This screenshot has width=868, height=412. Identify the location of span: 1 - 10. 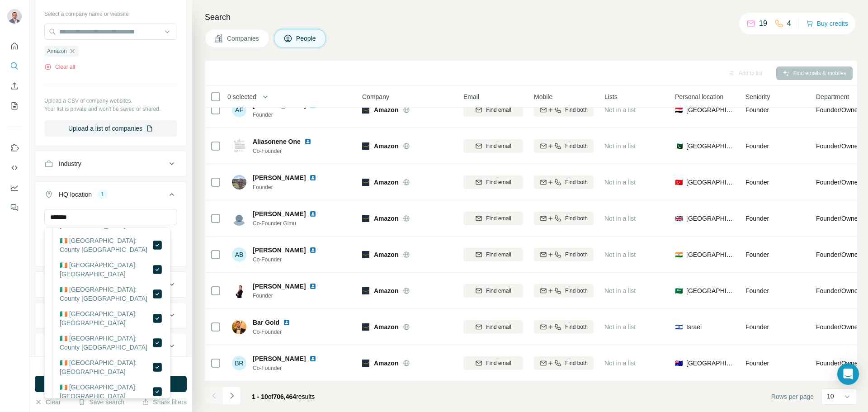
(260, 397).